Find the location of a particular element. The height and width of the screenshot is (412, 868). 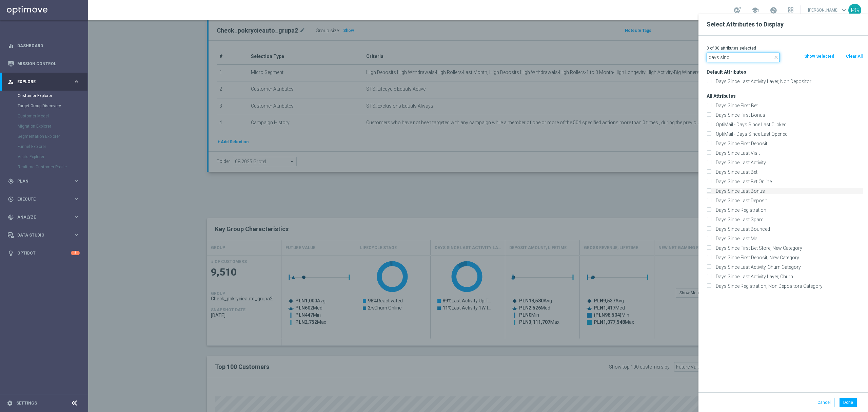

label: Days Since First Bonus is located at coordinates (788, 115).